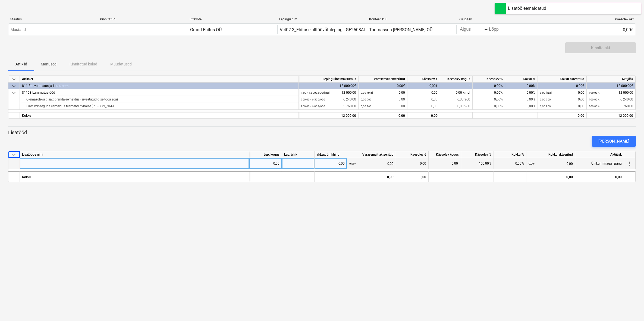 This screenshot has width=644, height=321. What do you see at coordinates (315, 92) in the screenshot?
I see `small: 1,00 × 12 000,00€ / kmpl` at bounding box center [315, 92].